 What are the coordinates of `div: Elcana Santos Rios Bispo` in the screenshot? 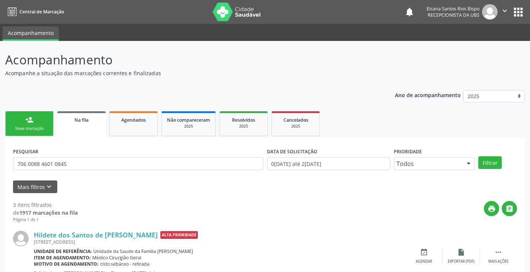 It's located at (453, 9).